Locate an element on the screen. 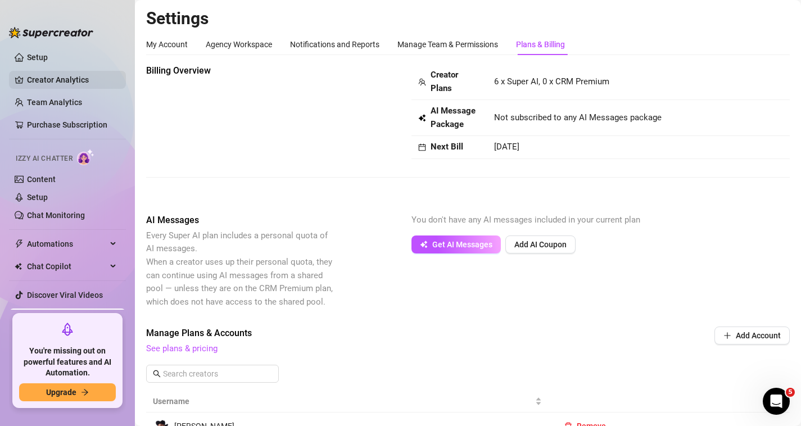  button: Add Account is located at coordinates (752, 336).